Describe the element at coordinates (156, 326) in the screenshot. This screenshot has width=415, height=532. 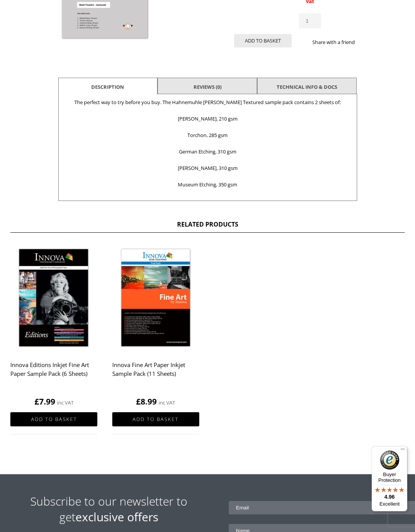
I see `a: Innova Fine Art Paper Inkjet Sample Pack (11 Sheets) £8.99 inc VAT` at that location.